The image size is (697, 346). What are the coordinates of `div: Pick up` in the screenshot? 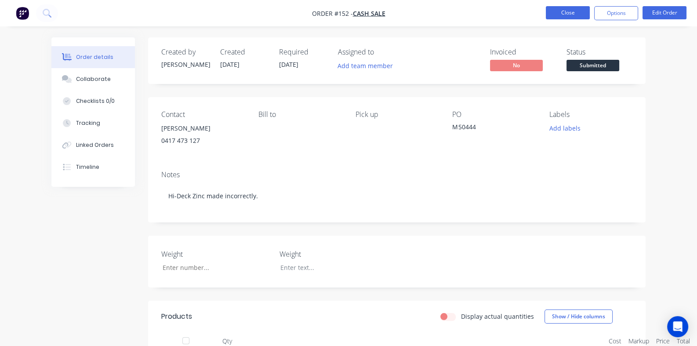 It's located at (397, 114).